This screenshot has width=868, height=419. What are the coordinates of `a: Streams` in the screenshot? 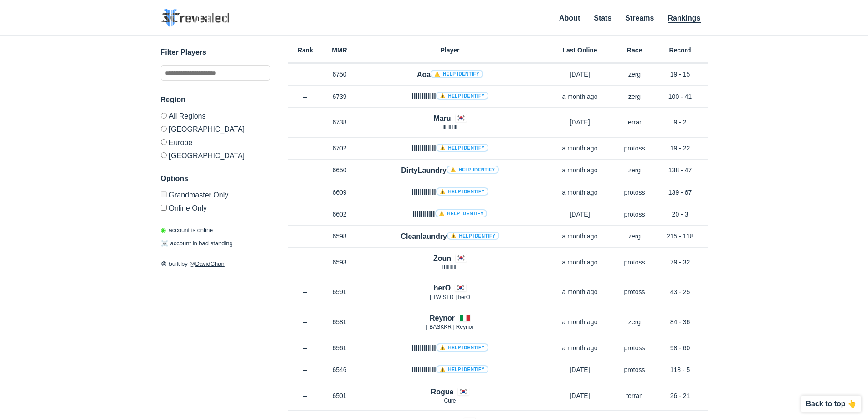 It's located at (640, 18).